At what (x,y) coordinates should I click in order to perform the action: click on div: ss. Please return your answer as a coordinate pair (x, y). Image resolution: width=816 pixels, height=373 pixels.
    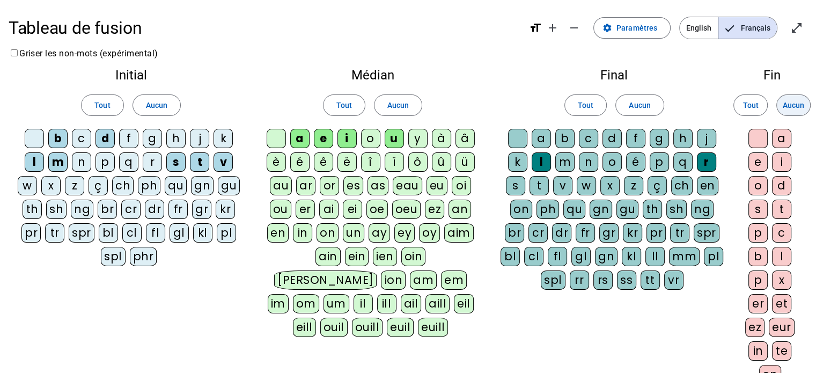
    Looking at the image, I should click on (626, 280).